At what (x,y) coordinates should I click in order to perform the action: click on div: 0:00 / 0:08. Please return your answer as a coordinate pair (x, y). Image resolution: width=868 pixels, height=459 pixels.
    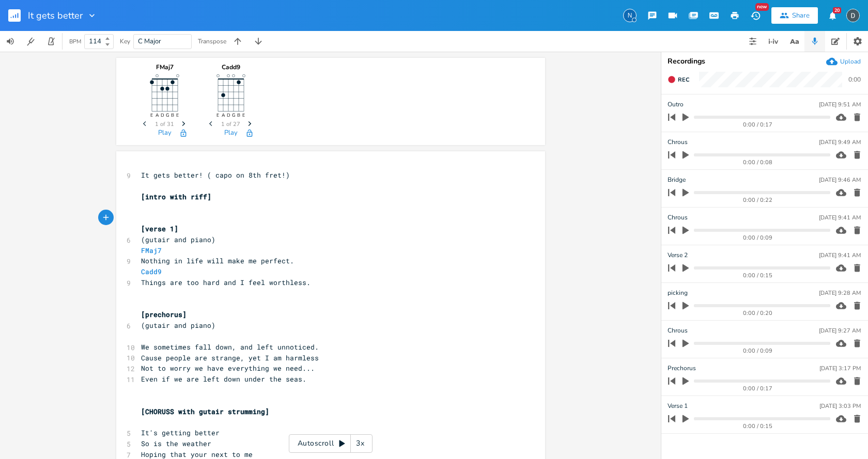
    Looking at the image, I should click on (758, 162).